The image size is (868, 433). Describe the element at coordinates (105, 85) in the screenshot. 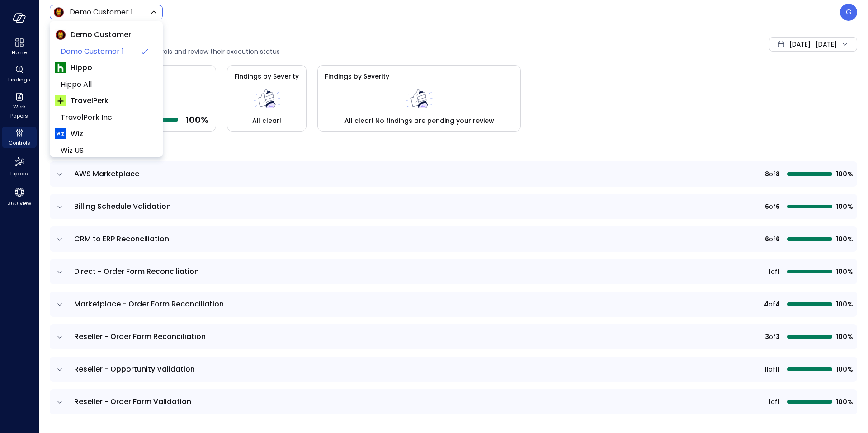

I see `span: Hippo All` at that location.